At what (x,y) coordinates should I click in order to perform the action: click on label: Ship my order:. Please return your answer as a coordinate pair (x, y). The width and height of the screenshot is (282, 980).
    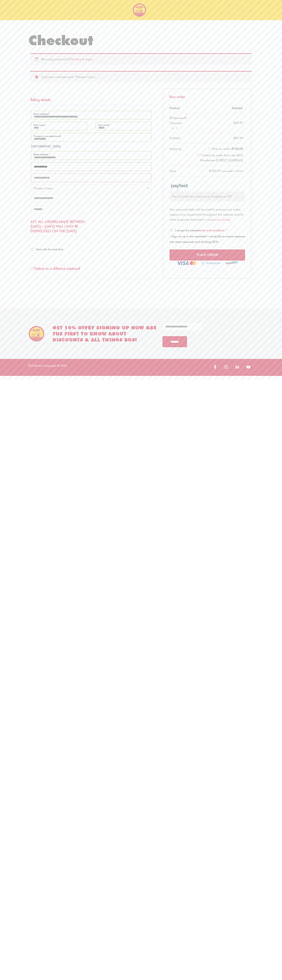
    Looking at the image, I should click on (227, 149).